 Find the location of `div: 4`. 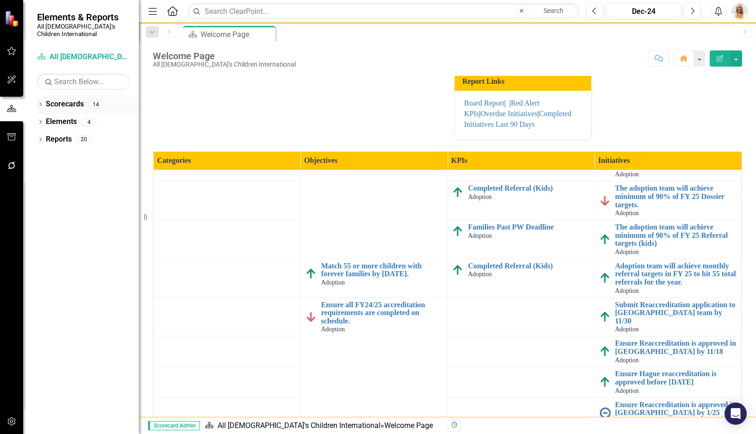

div: 4 is located at coordinates (89, 122).